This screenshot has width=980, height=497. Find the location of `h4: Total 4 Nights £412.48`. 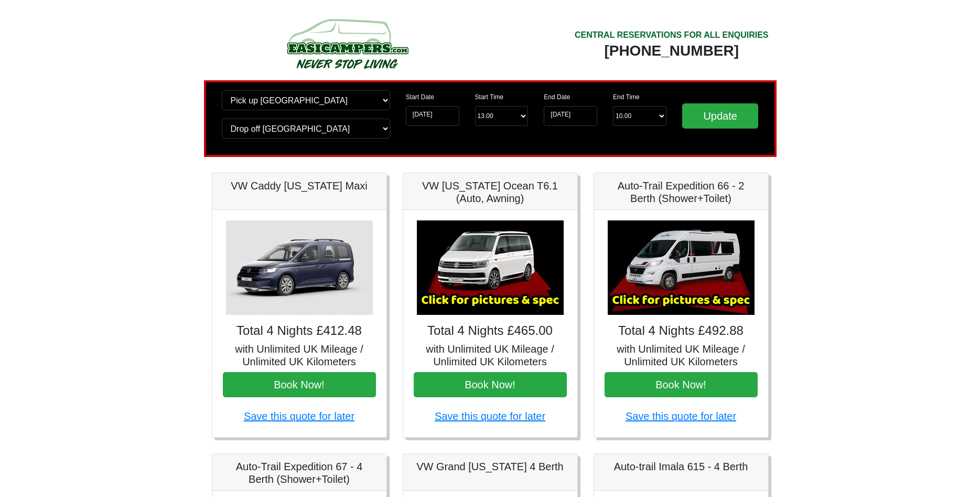

h4: Total 4 Nights £412.48 is located at coordinates (299, 330).